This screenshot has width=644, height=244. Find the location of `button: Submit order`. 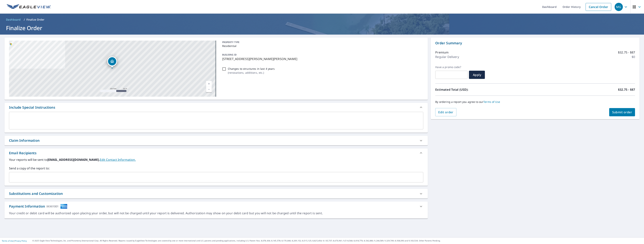

button: Submit order is located at coordinates (622, 112).